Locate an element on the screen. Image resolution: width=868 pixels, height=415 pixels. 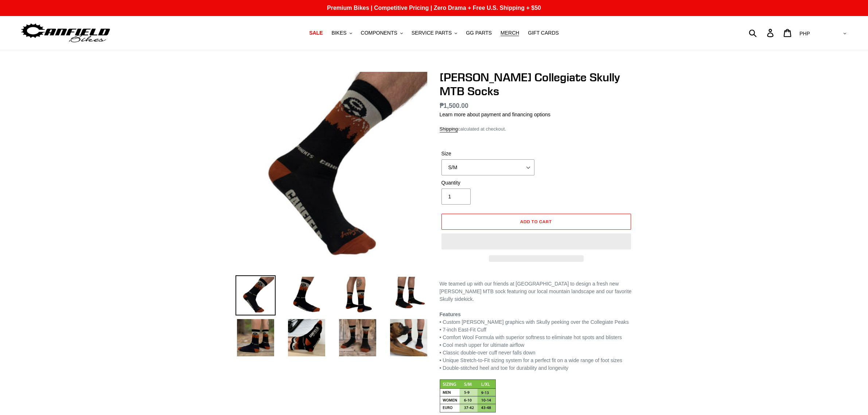
span: MERCH is located at coordinates (509, 33).